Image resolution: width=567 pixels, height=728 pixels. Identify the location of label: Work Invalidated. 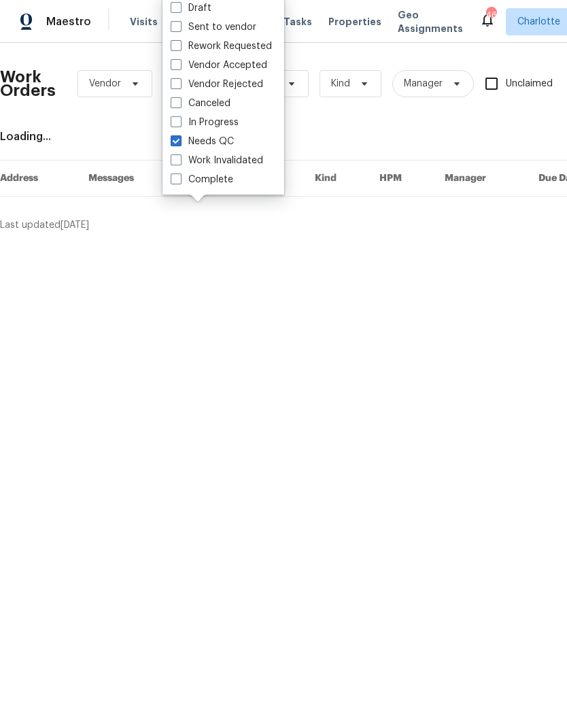
(217, 161).